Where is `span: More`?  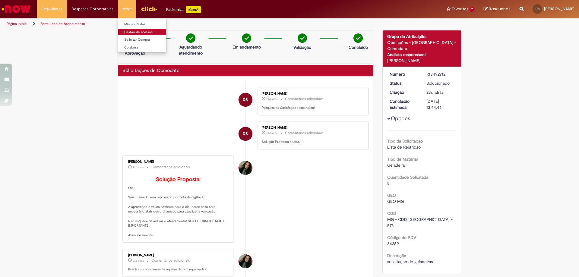
span: More is located at coordinates (127, 9).